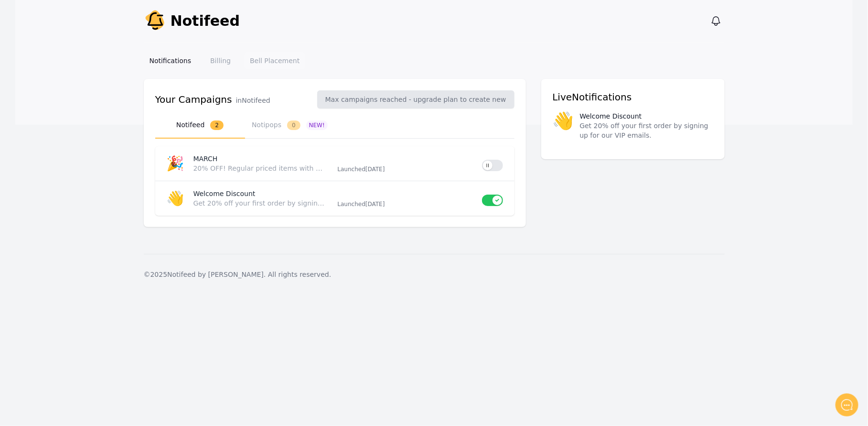 The width and height of the screenshot is (868, 426). I want to click on img: Your Company, so click(155, 21).